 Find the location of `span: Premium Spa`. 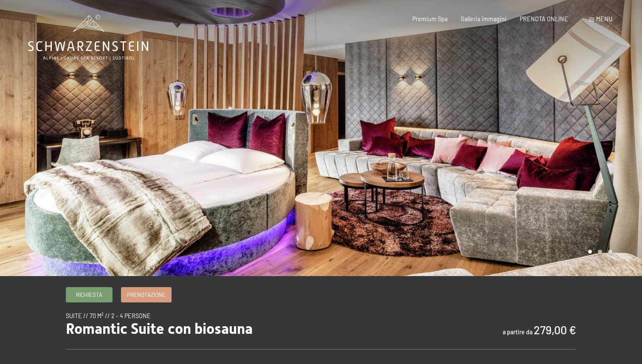

span: Premium Spa is located at coordinates (430, 19).